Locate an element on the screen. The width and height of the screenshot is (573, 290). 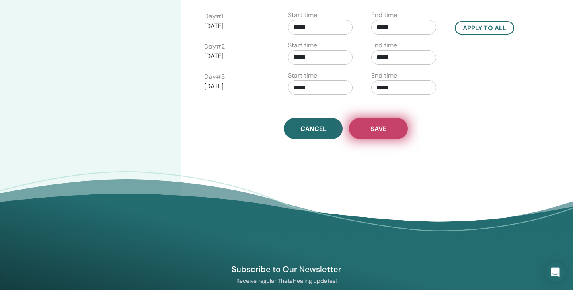
a: Cancel is located at coordinates (313, 129).